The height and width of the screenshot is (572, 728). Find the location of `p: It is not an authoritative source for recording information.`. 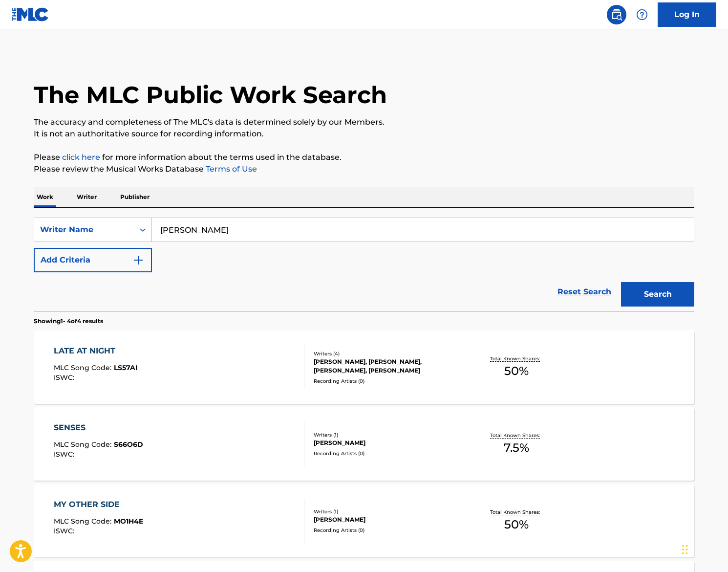

p: It is not an authoritative source for recording information. is located at coordinates (364, 134).